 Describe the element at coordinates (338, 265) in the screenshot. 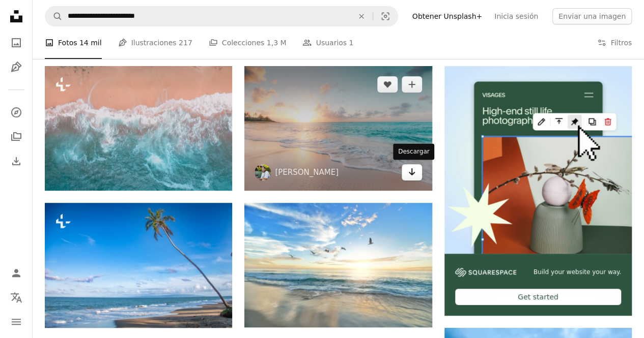

I see `img: five birds flying on the sea` at that location.